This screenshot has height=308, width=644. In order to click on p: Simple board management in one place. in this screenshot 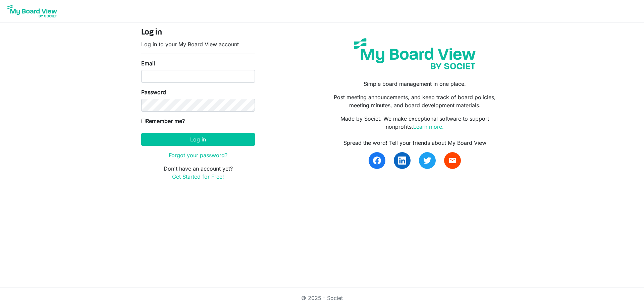, I will do `click(415, 84)`.